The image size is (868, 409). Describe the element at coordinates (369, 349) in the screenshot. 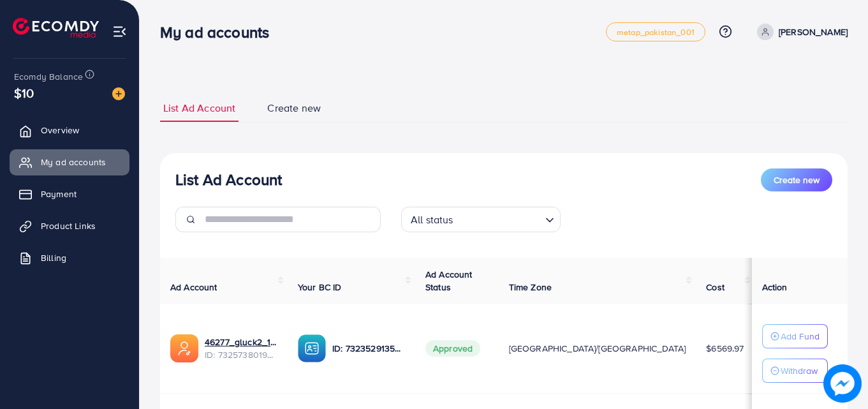

I see `p: ID: 7323529135098331137` at that location.